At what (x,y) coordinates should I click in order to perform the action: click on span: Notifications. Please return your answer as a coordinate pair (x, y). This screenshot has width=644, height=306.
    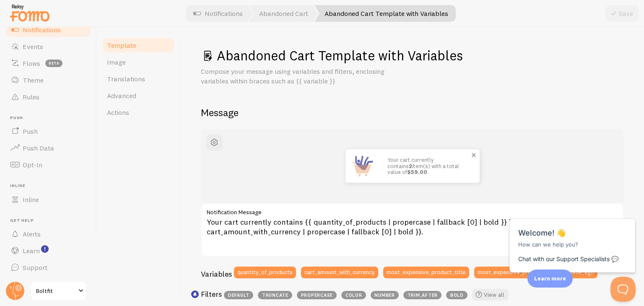
    Looking at the image, I should click on (42, 30).